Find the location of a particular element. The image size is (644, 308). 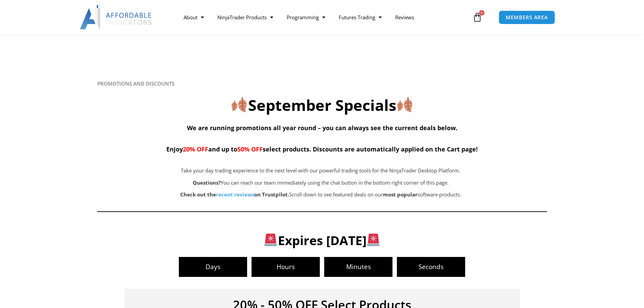

p: Scroll down to see featured deals on our software products. is located at coordinates (320, 195).